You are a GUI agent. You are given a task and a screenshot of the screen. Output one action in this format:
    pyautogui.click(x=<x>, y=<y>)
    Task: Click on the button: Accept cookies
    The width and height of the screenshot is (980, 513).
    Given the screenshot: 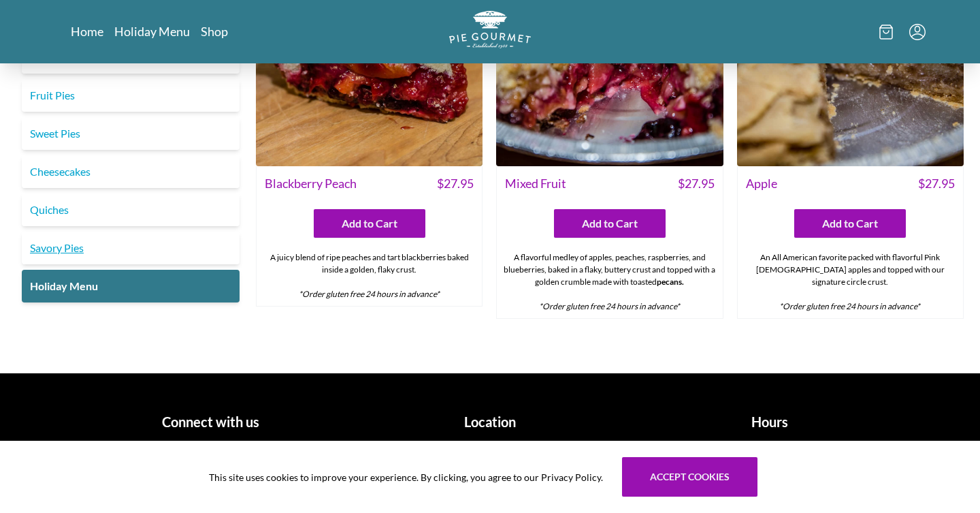 What is the action you would take?
    pyautogui.click(x=689, y=476)
    